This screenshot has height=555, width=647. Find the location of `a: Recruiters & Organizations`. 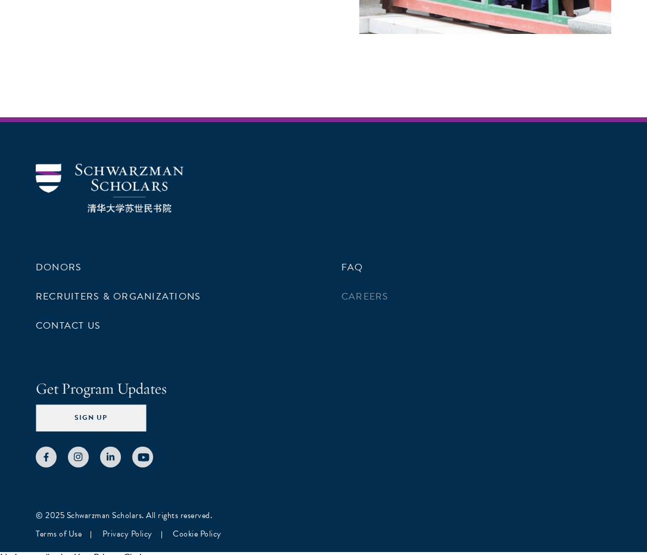

a: Recruiters & Organizations is located at coordinates (118, 297).